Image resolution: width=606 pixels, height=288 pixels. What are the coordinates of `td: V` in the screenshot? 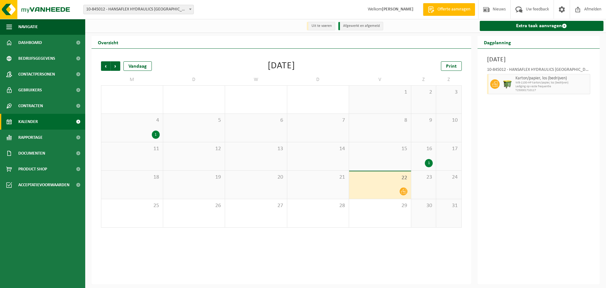 It's located at (380, 80).